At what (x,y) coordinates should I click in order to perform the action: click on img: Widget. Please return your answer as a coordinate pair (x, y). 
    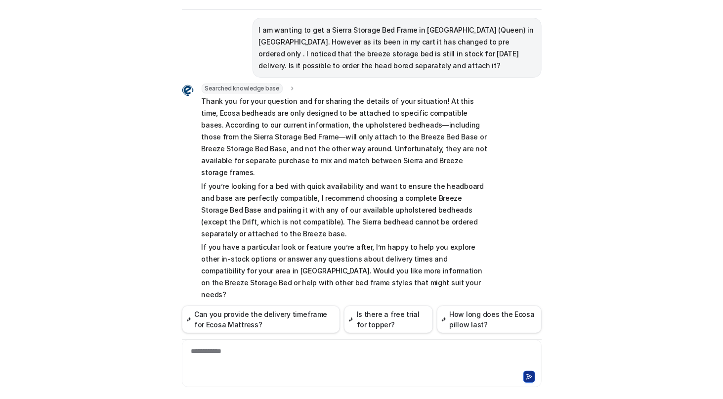
    Looking at the image, I should click on (188, 90).